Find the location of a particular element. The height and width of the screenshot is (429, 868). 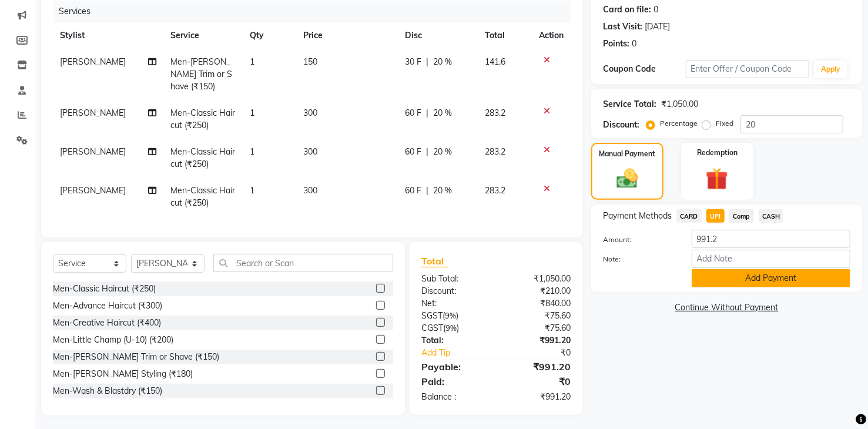

th: Total is located at coordinates (505, 35).